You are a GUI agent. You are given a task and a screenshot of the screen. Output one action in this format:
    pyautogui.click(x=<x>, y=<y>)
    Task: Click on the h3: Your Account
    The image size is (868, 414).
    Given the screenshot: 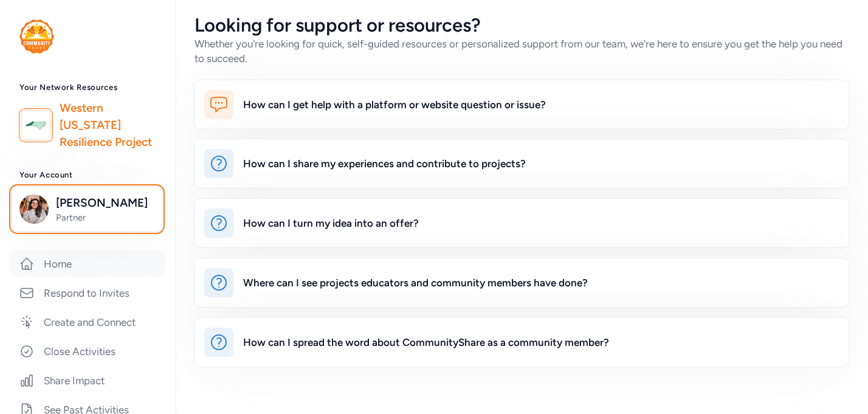 What is the action you would take?
    pyautogui.click(x=88, y=175)
    